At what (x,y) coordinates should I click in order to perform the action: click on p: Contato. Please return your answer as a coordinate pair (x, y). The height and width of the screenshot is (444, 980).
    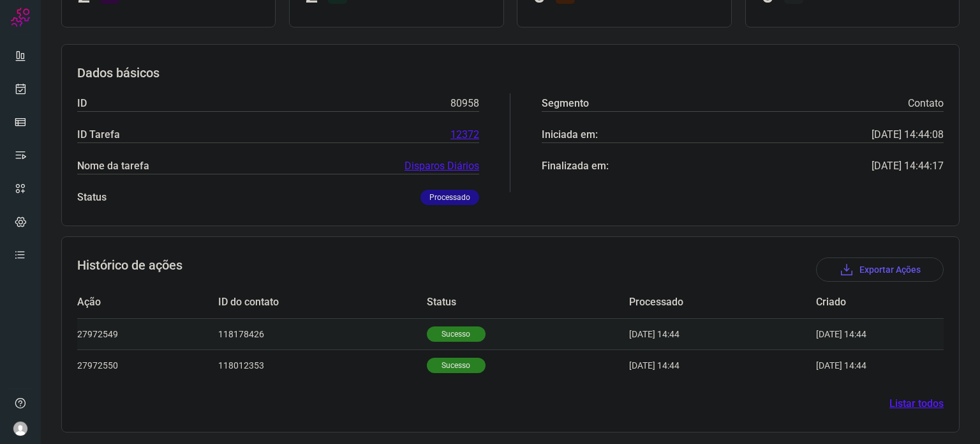
    Looking at the image, I should click on (926, 104).